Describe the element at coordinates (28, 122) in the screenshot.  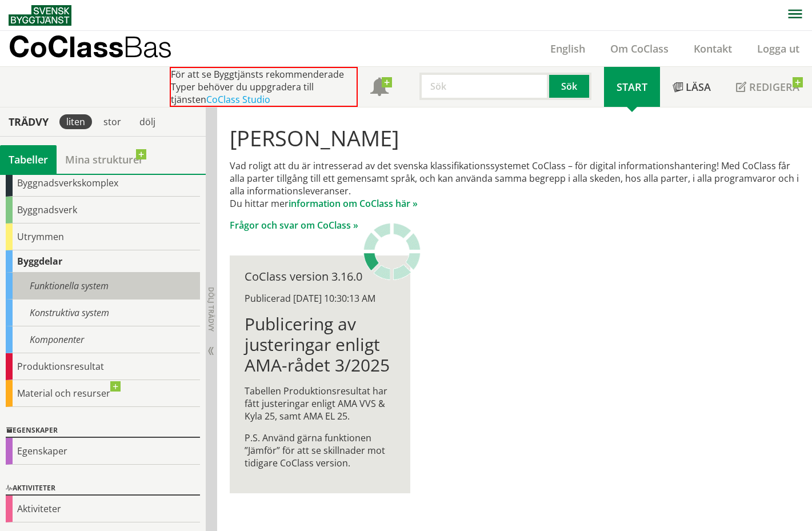
I see `div: Trädvy` at that location.